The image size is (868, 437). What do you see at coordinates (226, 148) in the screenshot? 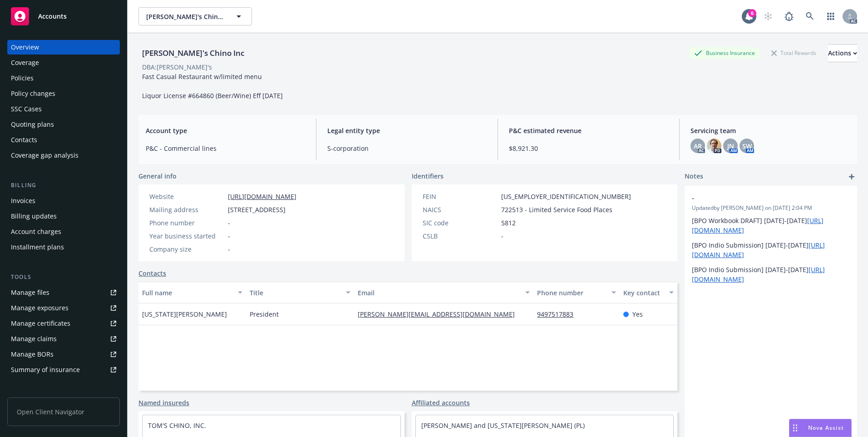
I see `span: P&C - Commercial lines` at bounding box center [226, 148].